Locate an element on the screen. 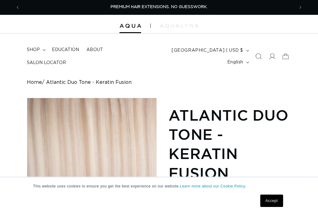  button: English is located at coordinates (238, 62).